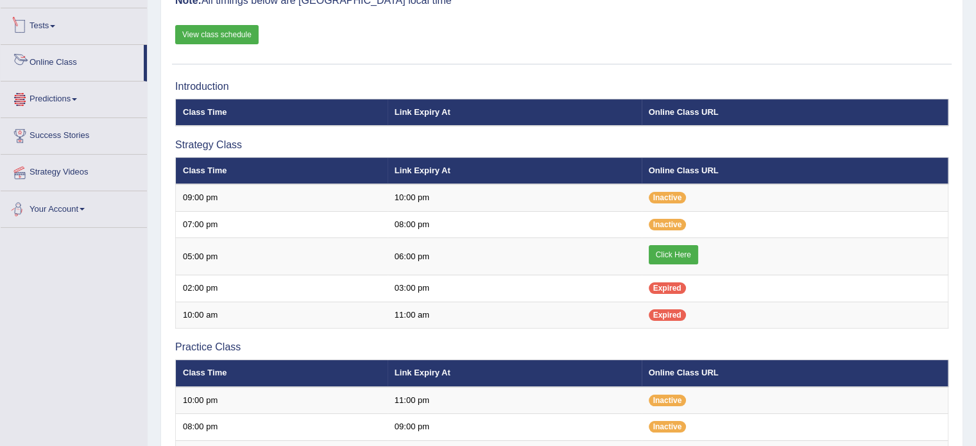 The height and width of the screenshot is (446, 976). Describe the element at coordinates (515, 401) in the screenshot. I see `td: 11:00 pm` at that location.